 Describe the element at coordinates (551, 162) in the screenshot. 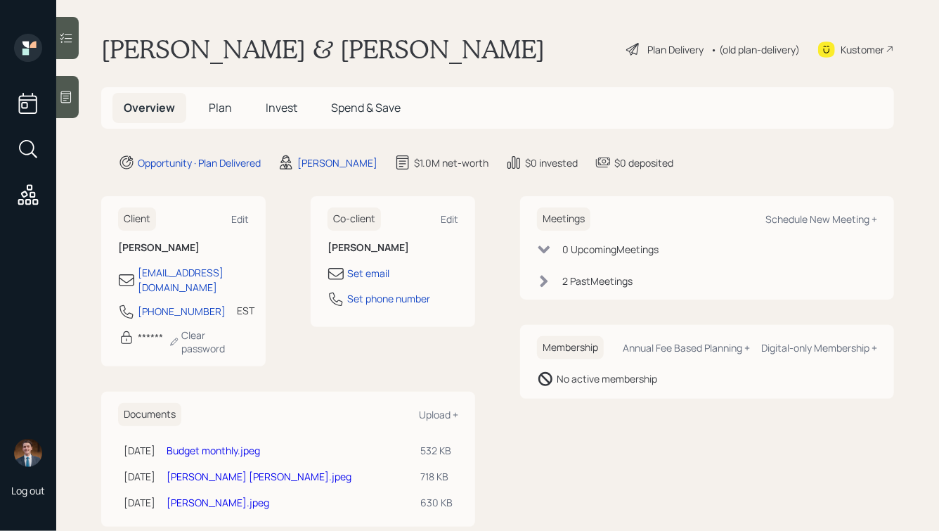

I see `div: $0 invested` at that location.